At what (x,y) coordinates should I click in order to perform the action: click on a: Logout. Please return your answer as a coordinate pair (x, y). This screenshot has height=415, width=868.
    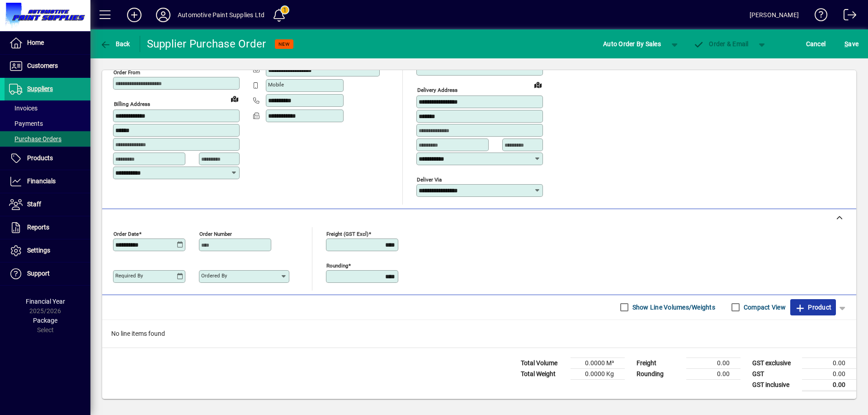
    Looking at the image, I should click on (847, 16).